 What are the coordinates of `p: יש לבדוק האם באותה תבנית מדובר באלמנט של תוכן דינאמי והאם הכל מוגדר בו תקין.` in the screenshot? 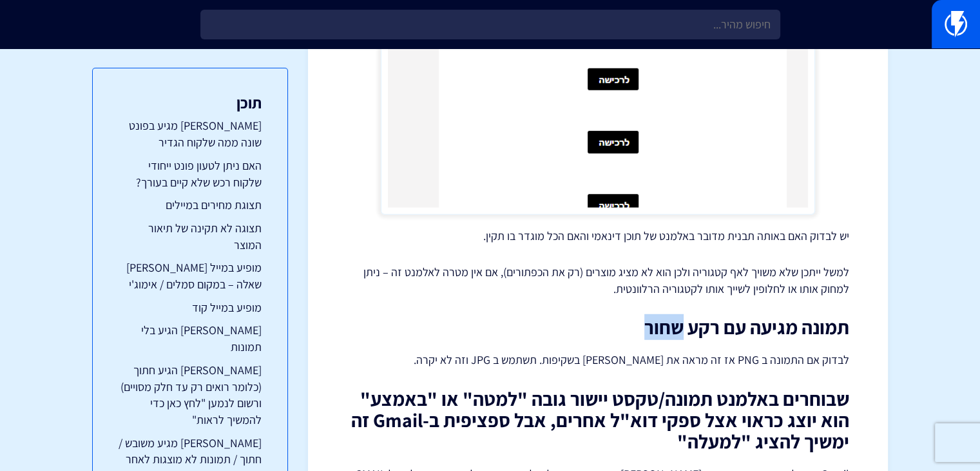 It's located at (598, 236).